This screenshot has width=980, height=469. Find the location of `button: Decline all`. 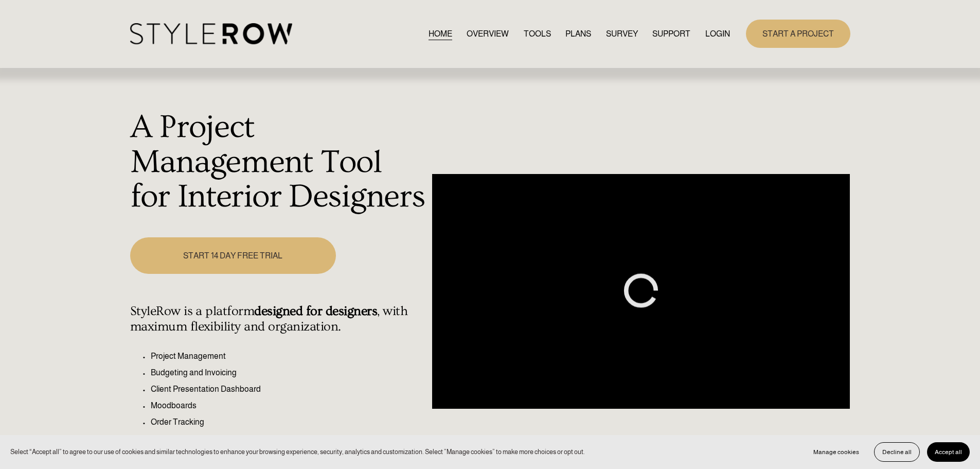

button: Decline all is located at coordinates (897, 452).